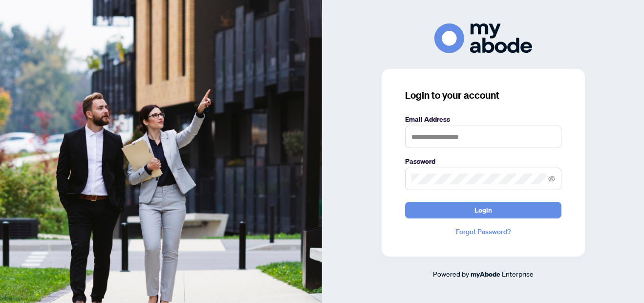 This screenshot has width=644, height=303. What do you see at coordinates (485, 274) in the screenshot?
I see `a: myAbode` at bounding box center [485, 274].